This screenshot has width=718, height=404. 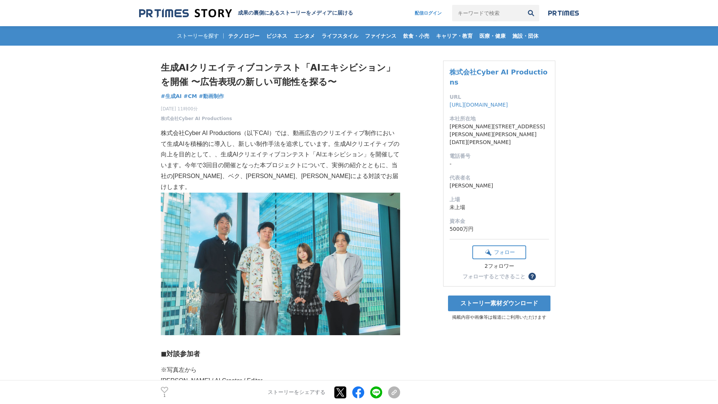 What do you see at coordinates (277, 36) in the screenshot?
I see `a: ビジネス` at bounding box center [277, 36].